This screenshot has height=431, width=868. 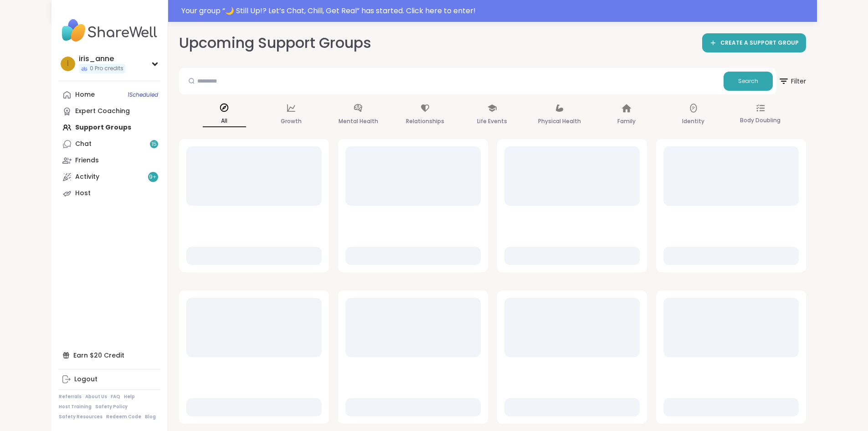 I want to click on div: Chat, so click(x=83, y=144).